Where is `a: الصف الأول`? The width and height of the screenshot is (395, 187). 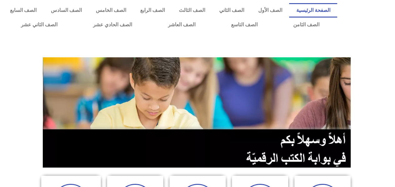 a: الصف الأول is located at coordinates (270, 10).